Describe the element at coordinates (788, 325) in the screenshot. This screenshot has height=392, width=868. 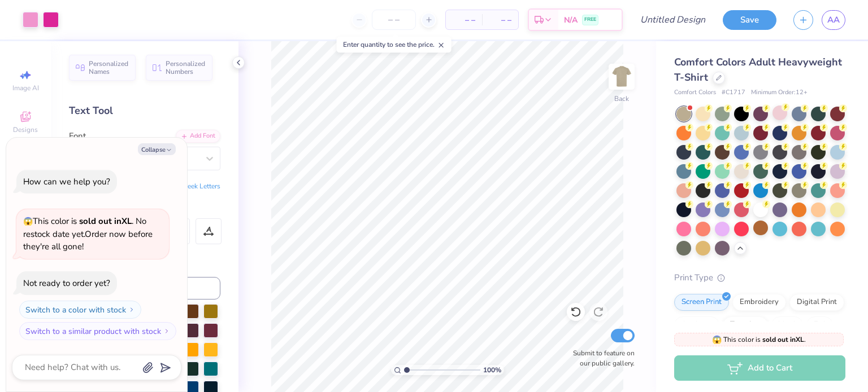
I see `div: Vinyl` at that location.